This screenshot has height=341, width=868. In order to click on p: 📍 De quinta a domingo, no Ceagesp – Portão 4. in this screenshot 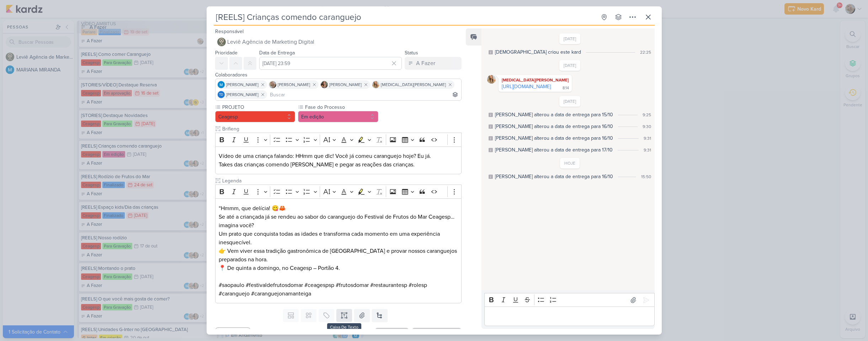, I will do `click(338, 268)`.